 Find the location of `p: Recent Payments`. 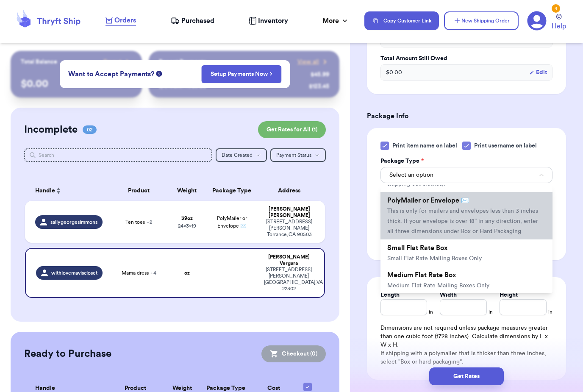

p: Recent Payments is located at coordinates (182, 62).